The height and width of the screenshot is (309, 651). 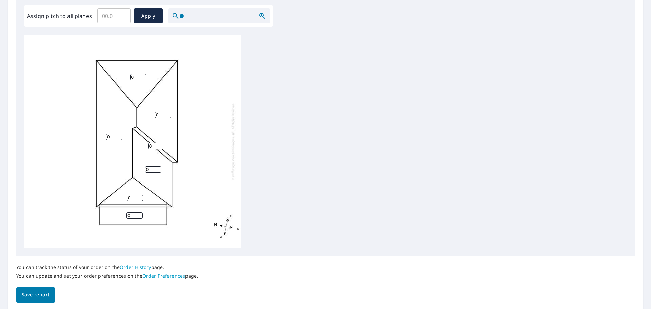 What do you see at coordinates (148, 16) in the screenshot?
I see `span: Apply` at bounding box center [148, 16].